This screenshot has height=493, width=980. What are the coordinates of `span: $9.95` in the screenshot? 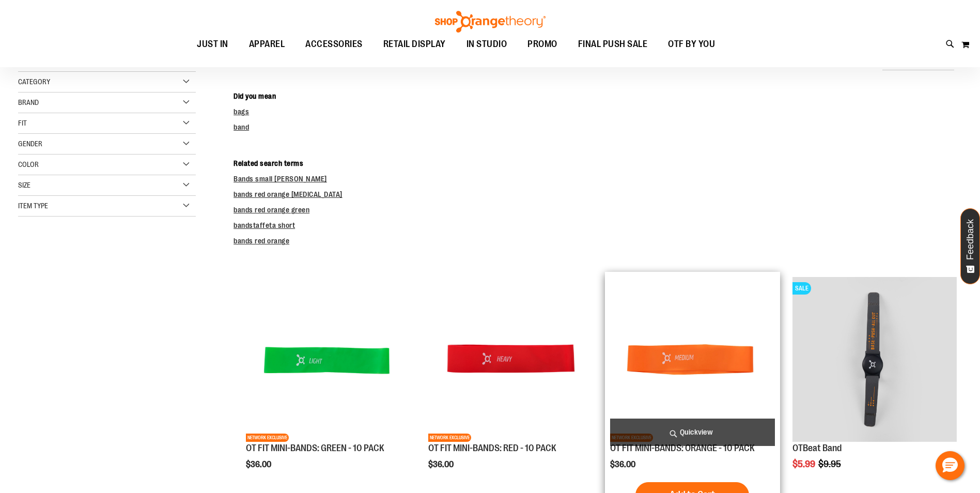 It's located at (830, 464).